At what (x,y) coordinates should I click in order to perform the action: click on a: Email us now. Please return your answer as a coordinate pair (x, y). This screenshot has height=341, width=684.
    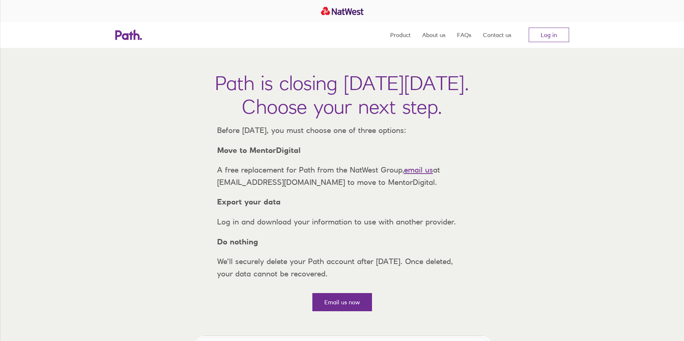
    Looking at the image, I should click on (342, 302).